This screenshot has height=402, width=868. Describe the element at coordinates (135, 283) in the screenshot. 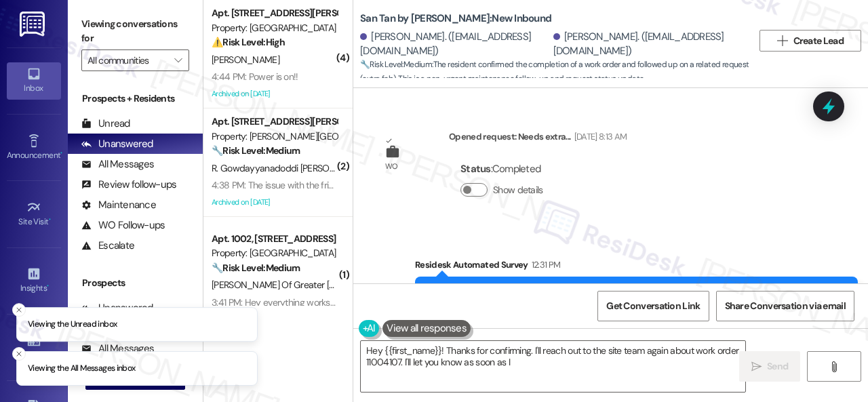

I see `div: Prospects` at that location.